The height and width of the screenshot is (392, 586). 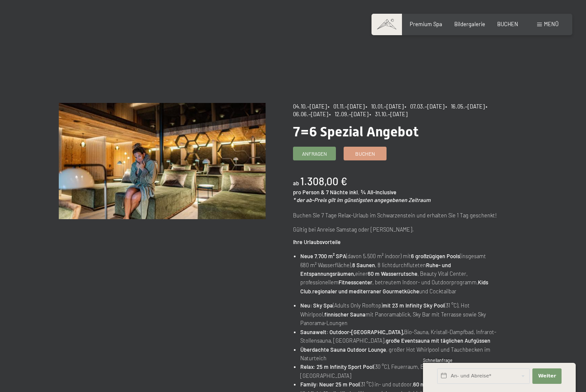 I want to click on a: Buchen, so click(x=365, y=154).